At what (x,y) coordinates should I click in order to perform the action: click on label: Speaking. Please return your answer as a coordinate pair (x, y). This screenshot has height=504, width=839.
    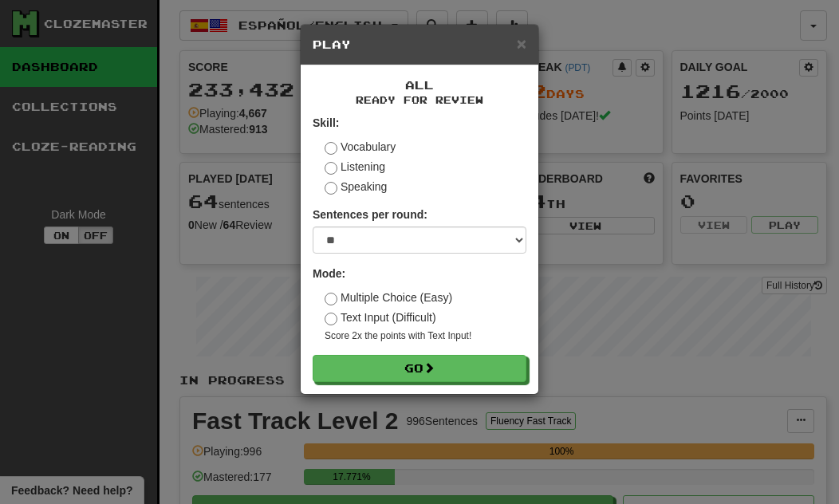
    Looking at the image, I should click on (355, 186).